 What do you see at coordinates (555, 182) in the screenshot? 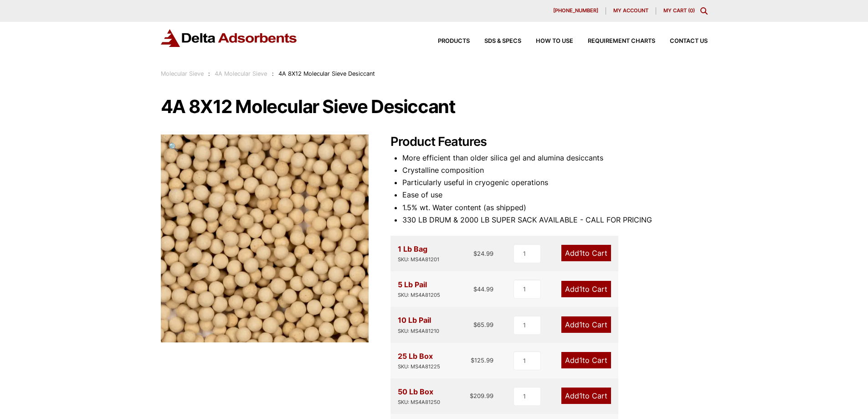
I see `li: Particularly useful in cryogenic operations` at bounding box center [555, 182].